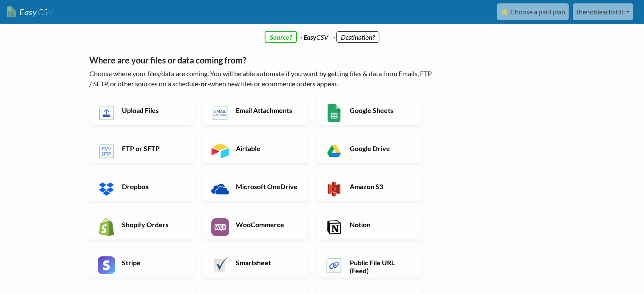  What do you see at coordinates (45, 12) in the screenshot?
I see `span: CSV` at bounding box center [45, 12].